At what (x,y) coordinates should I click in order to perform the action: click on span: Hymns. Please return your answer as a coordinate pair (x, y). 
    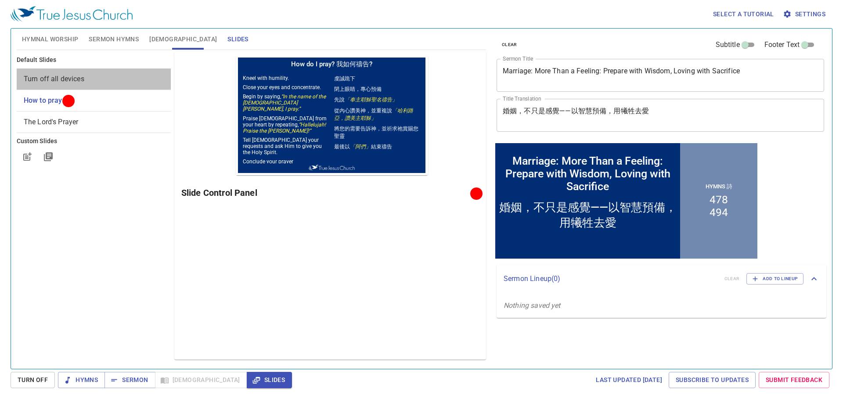
    Looking at the image, I should click on (81, 380).